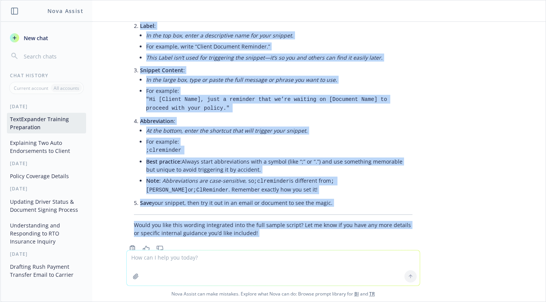 This screenshot has width=546, height=302. Describe the element at coordinates (46, 206) in the screenshot. I see `button: Updating Driver Status & Document Signing Process` at that location.